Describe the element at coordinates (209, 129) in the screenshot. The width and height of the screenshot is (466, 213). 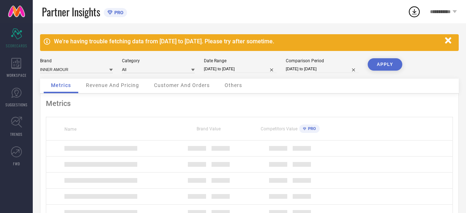
I see `span: Brand Value` at that location.